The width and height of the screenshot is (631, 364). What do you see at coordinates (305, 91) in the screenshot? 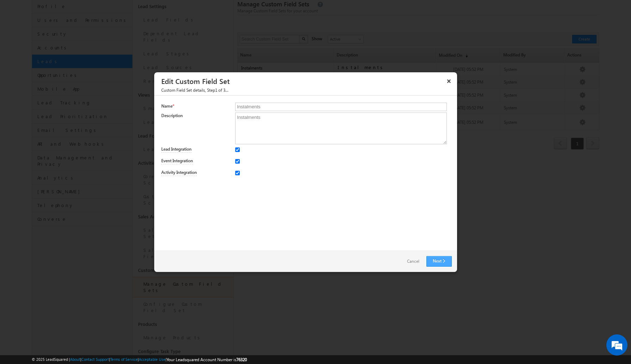
I see `span: Custom Field Set details, Step1 of 3...` at bounding box center [305, 91].